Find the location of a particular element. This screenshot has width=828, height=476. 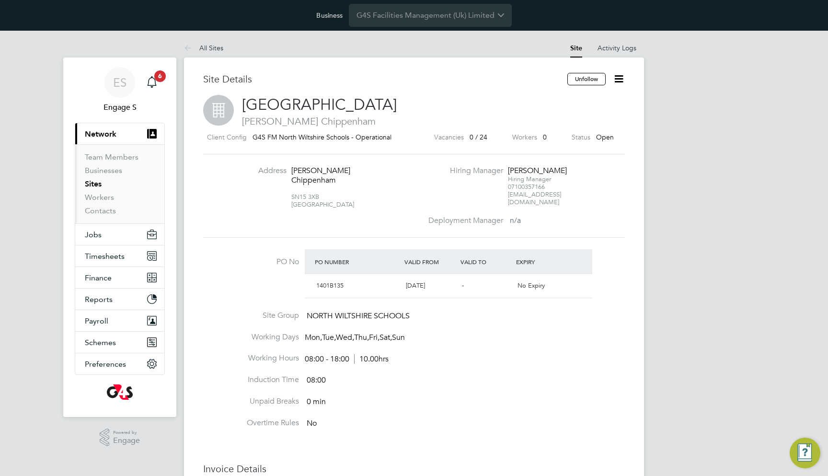

h3: Invoice Details is located at coordinates (414, 469).